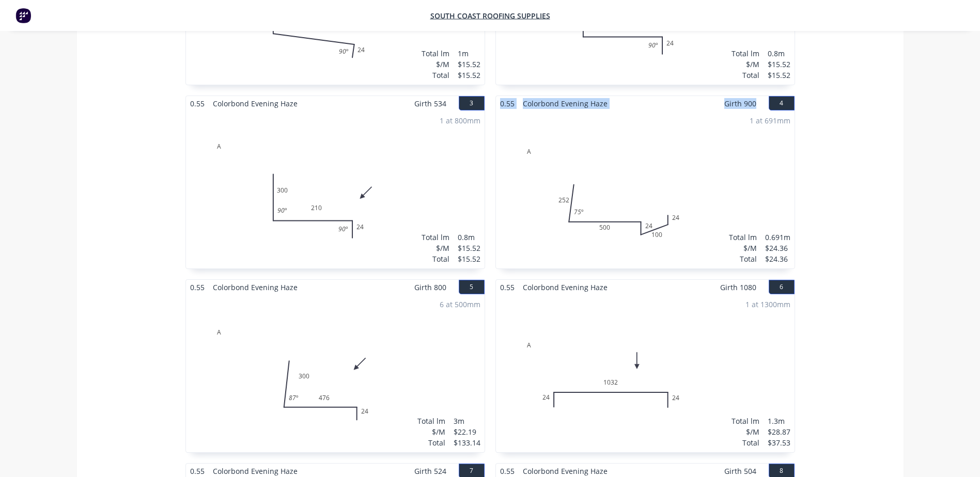 The width and height of the screenshot is (980, 477). What do you see at coordinates (431, 104) in the screenshot?
I see `span: Girth 534` at bounding box center [431, 104].